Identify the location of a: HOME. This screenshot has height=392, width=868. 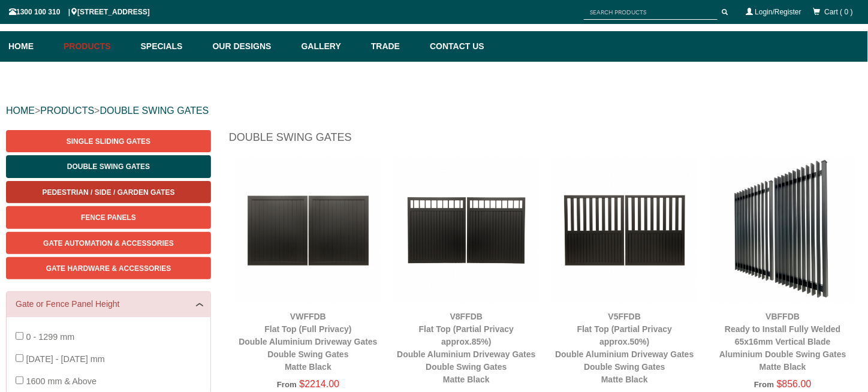
(20, 110).